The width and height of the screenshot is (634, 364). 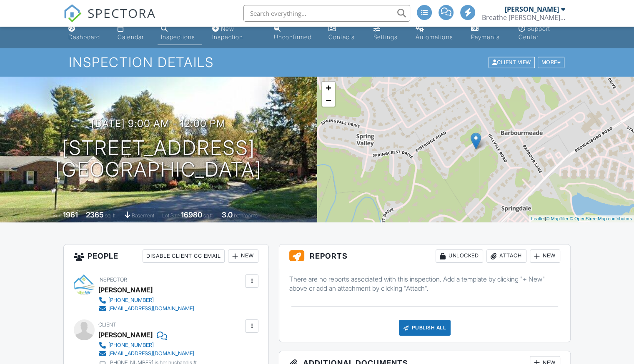 What do you see at coordinates (538, 219) in the screenshot?
I see `a: Leaflet` at bounding box center [538, 219].